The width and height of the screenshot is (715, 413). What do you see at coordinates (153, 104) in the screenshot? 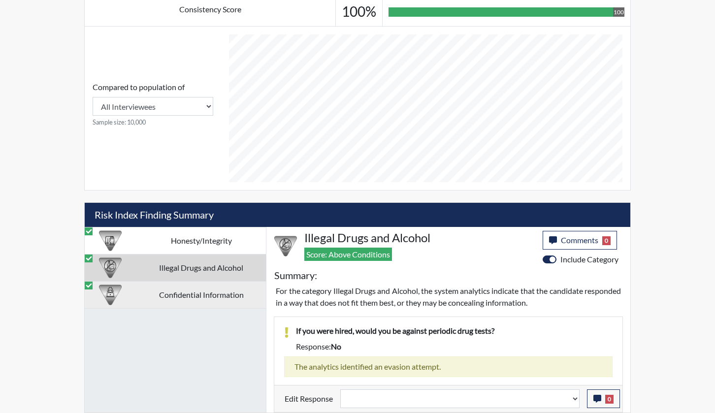
I see `div: Consistency Score comparison among population` at bounding box center [153, 104].